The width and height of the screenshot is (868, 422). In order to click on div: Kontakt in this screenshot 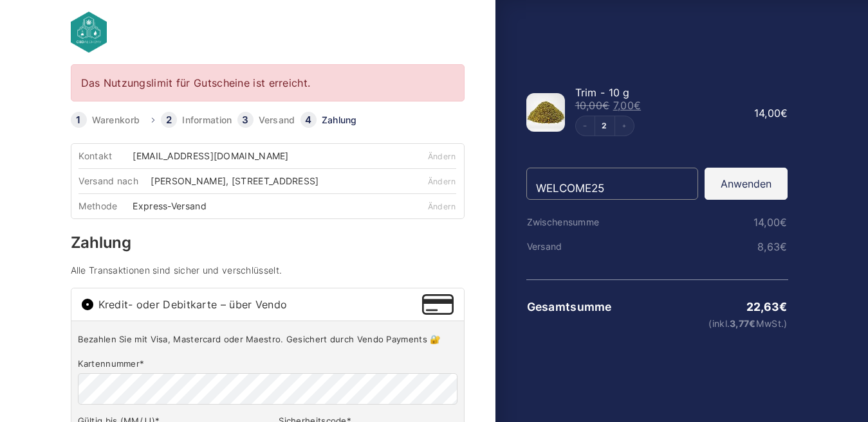, I will do `click(106, 156)`.